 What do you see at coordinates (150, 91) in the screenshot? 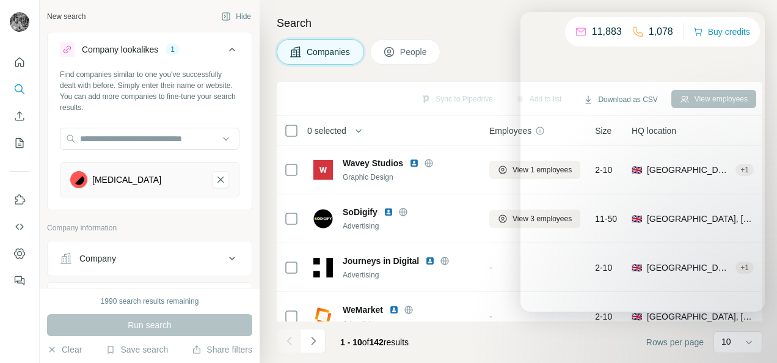
I see `div: Find companies similar to one you've successfully dealt with before. Simply enter their name or w...` at bounding box center [150, 91].